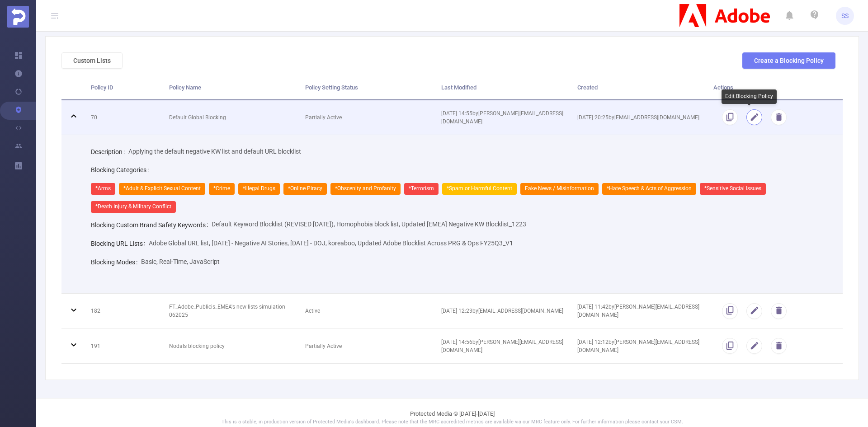  Describe the element at coordinates (92, 61) in the screenshot. I see `a: Custom Lists` at that location.